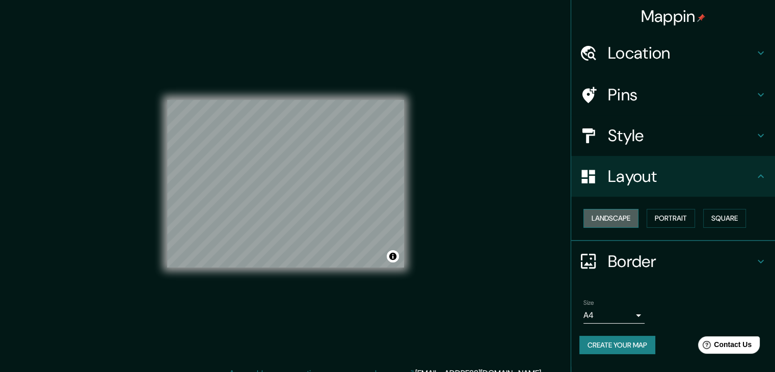 This screenshot has height=372, width=775. Describe the element at coordinates (674, 176) in the screenshot. I see `div: Layout` at that location.